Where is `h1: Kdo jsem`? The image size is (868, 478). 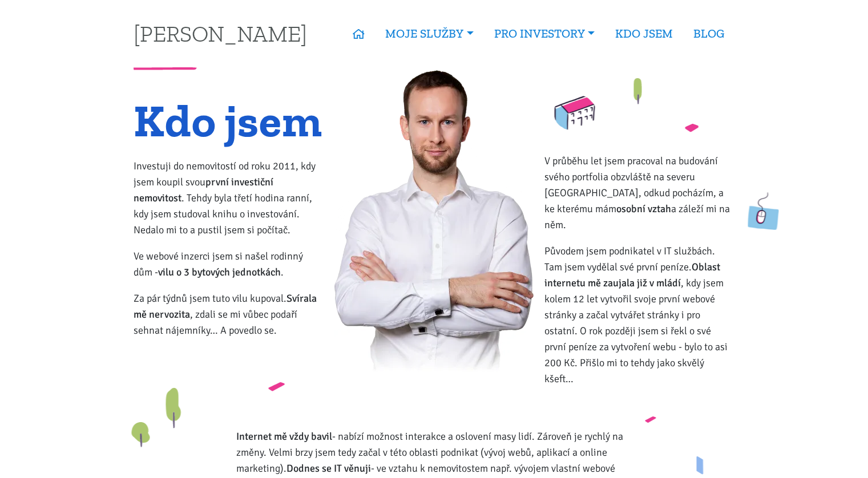 h1: Kdo jsem is located at coordinates (228, 120).